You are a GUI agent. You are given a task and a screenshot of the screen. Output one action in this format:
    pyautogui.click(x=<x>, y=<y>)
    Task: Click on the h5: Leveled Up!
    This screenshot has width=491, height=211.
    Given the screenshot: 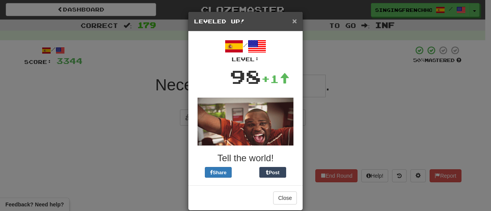 What is the action you would take?
    pyautogui.click(x=246, y=21)
    